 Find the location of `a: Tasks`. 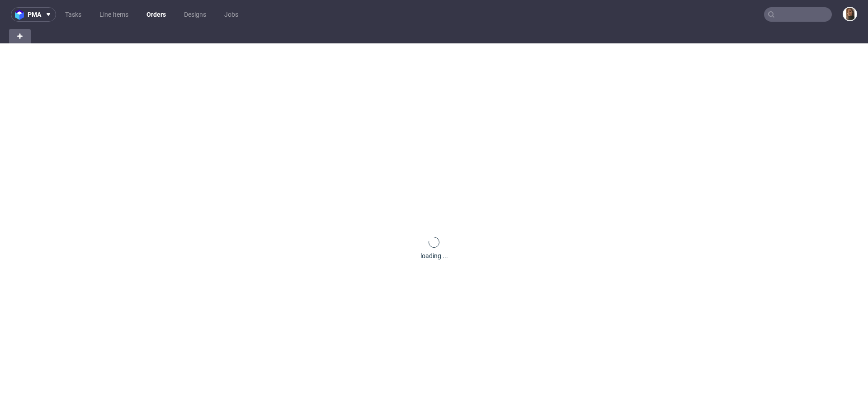

a: Tasks is located at coordinates (73, 14).